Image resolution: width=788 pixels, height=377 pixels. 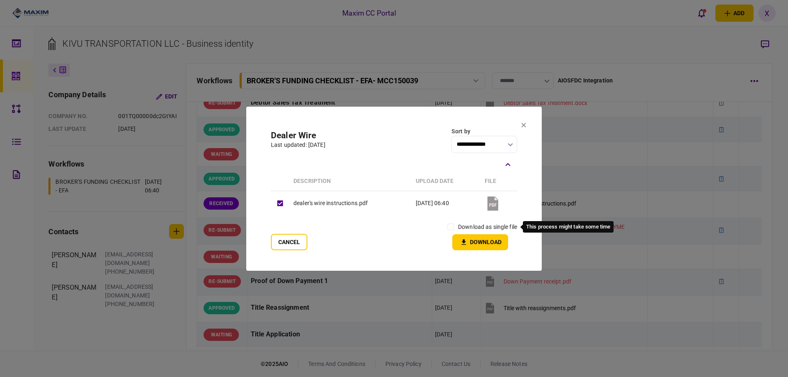 I want to click on th: Description, so click(x=350, y=181).